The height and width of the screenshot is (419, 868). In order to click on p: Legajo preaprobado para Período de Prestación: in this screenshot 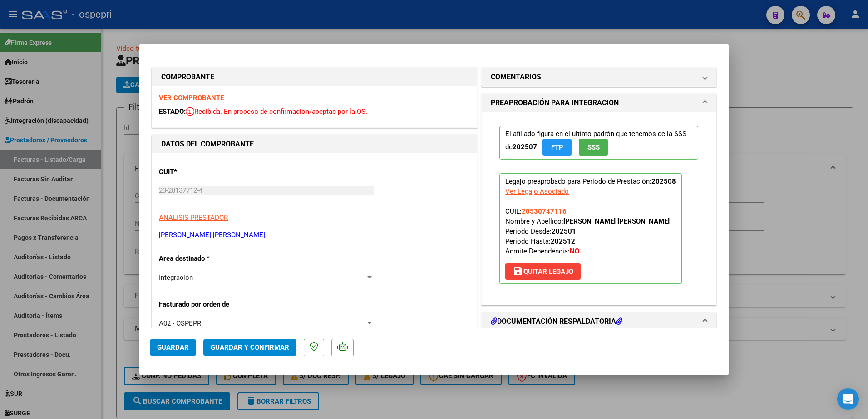, I will do `click(590, 229)`.